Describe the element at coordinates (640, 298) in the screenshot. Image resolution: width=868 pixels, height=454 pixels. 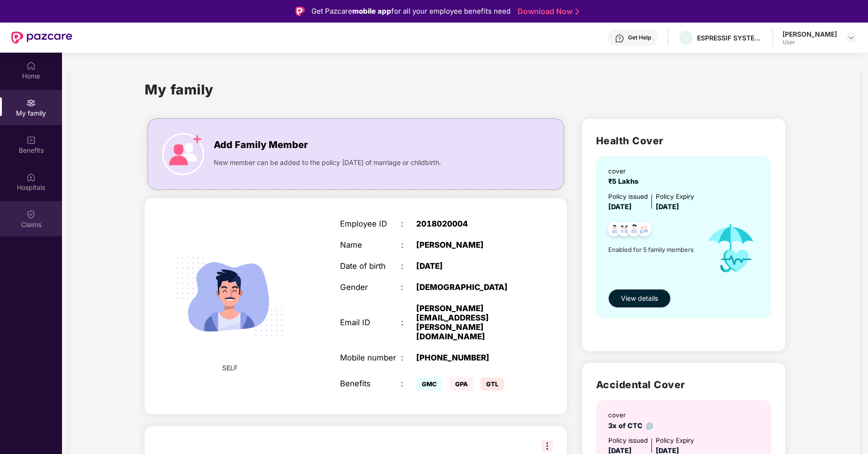
I see `button: View details` at that location.